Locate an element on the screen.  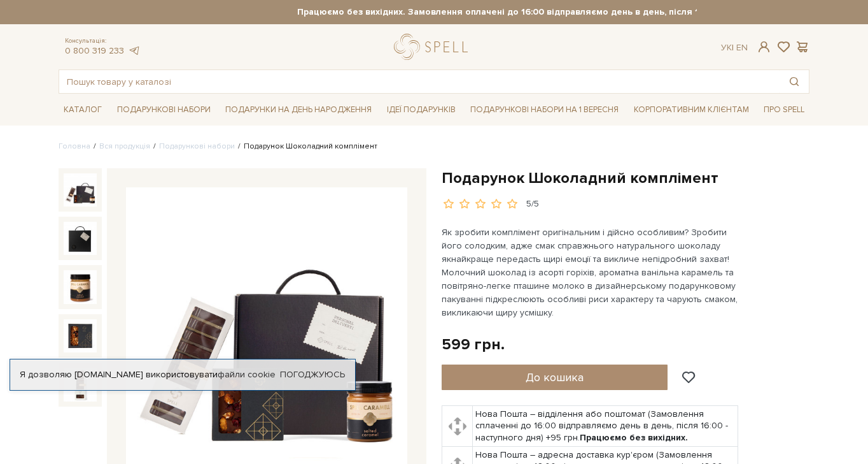
span: Про Spell is located at coordinates (784, 110).